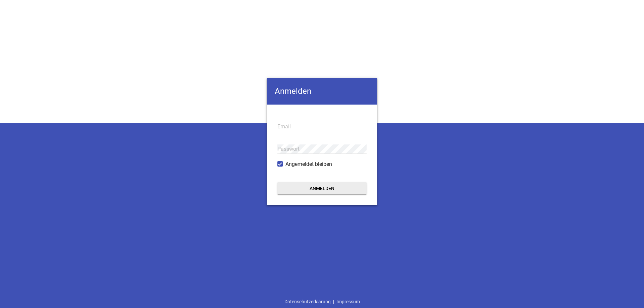 This screenshot has width=644, height=308. What do you see at coordinates (348, 302) in the screenshot?
I see `a: Impressum` at bounding box center [348, 302].